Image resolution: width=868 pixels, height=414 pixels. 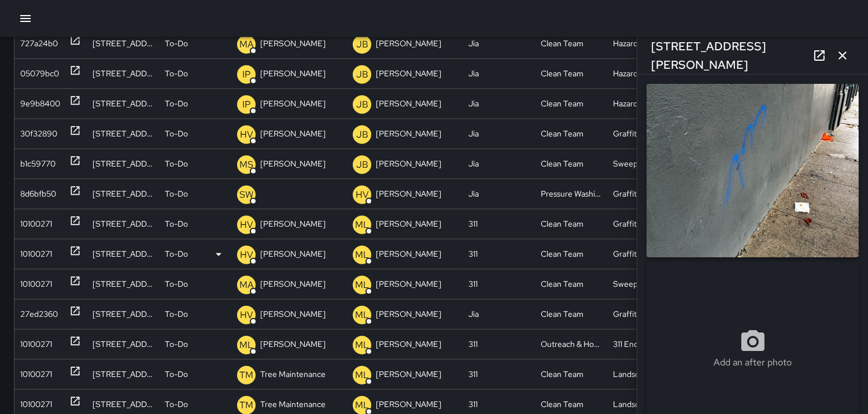 What do you see at coordinates (643, 344) in the screenshot?
I see `div: 311 Encampments` at bounding box center [643, 344].